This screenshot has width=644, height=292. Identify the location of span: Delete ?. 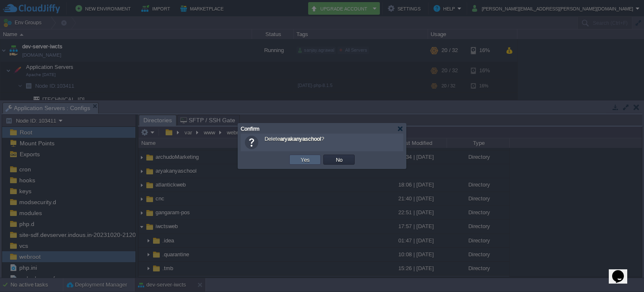
(295, 138).